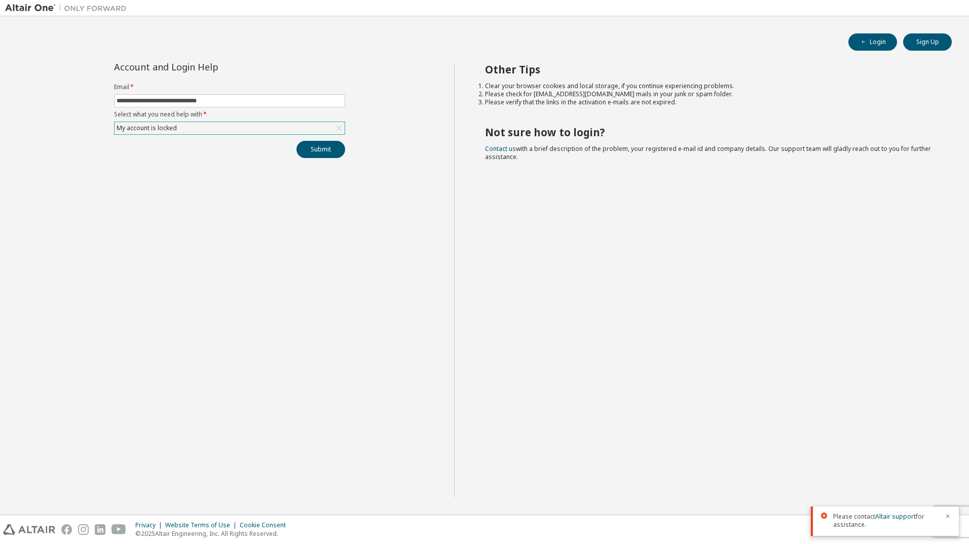 This screenshot has height=544, width=969. What do you see at coordinates (710, 69) in the screenshot?
I see `h2: Other Tips` at bounding box center [710, 69].